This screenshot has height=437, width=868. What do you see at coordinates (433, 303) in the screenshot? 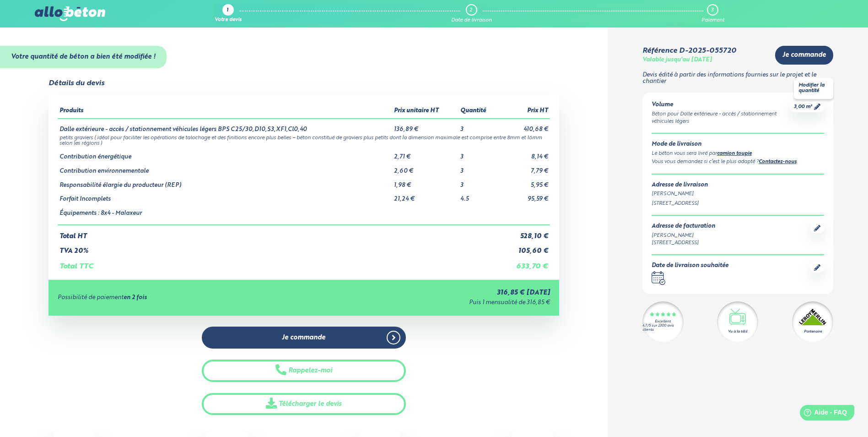
I see `div: Puis 1 mensualité de 316,85 €` at bounding box center [433, 303].